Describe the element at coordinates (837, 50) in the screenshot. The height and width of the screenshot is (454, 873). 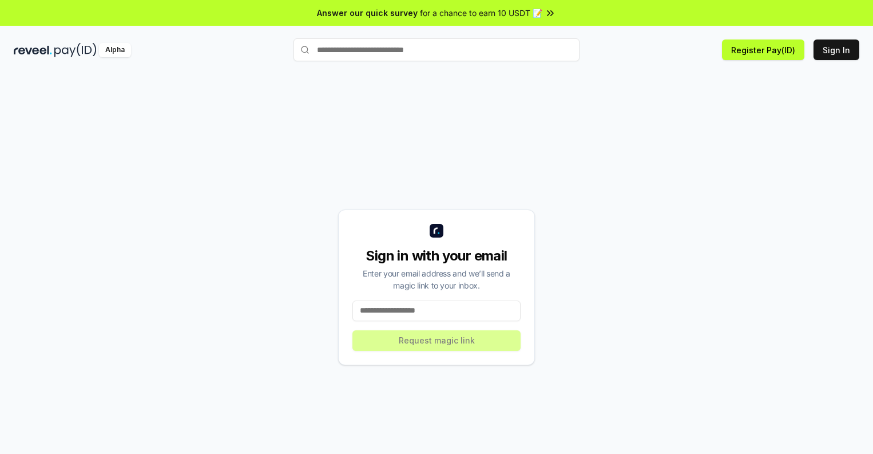
I see `button: Sign In` at that location.